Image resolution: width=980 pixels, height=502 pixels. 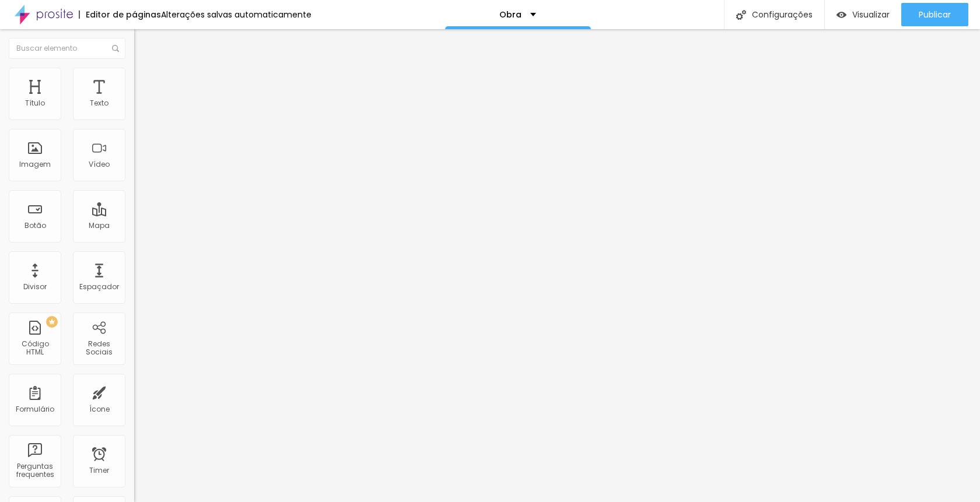 What do you see at coordinates (35, 165) in the screenshot?
I see `div: Imagem` at bounding box center [35, 165].